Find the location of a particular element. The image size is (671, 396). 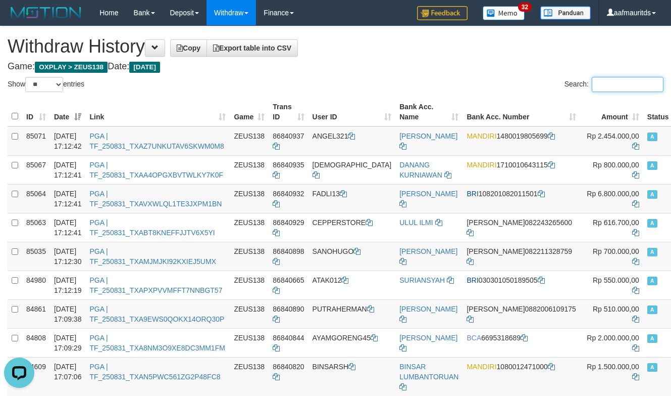

span: Rp 700.000,00 is located at coordinates (616, 251).